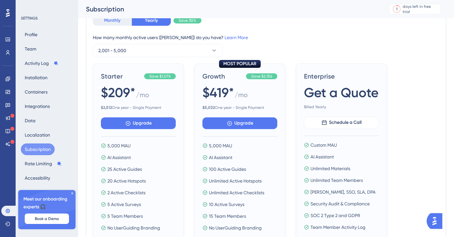  What do you see at coordinates (127, 181) in the screenshot?
I see `span: 20 Active Hotspots` at bounding box center [127, 181].